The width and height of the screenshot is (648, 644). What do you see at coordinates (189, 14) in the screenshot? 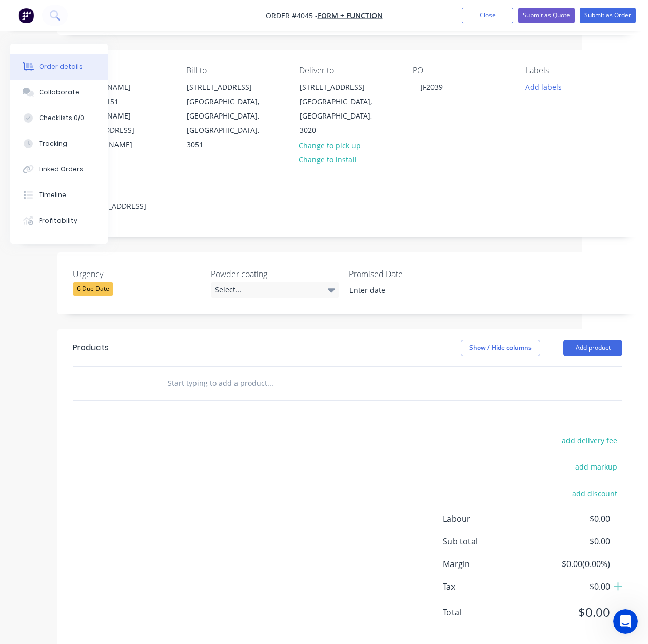
I see `div: Close` at bounding box center [189, 14].